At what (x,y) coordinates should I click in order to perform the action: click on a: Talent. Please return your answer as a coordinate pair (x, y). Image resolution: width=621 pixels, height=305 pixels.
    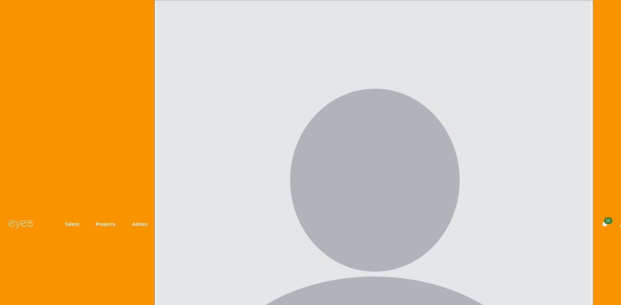
    Looking at the image, I should click on (73, 224).